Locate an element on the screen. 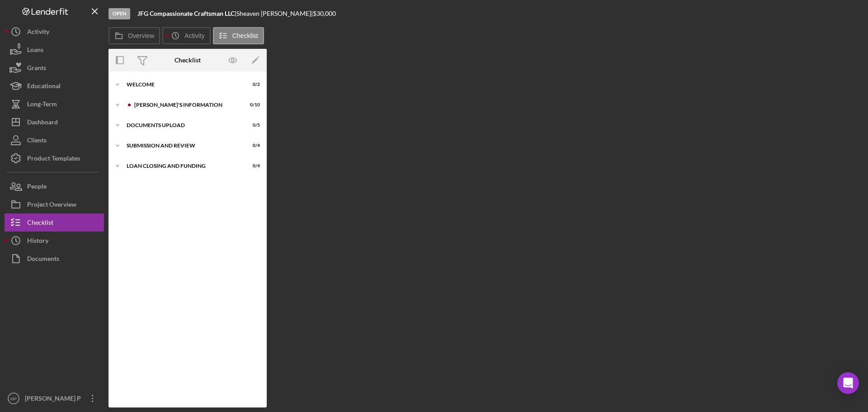 Image resolution: width=868 pixels, height=412 pixels. button: Product Templates is located at coordinates (54, 158).